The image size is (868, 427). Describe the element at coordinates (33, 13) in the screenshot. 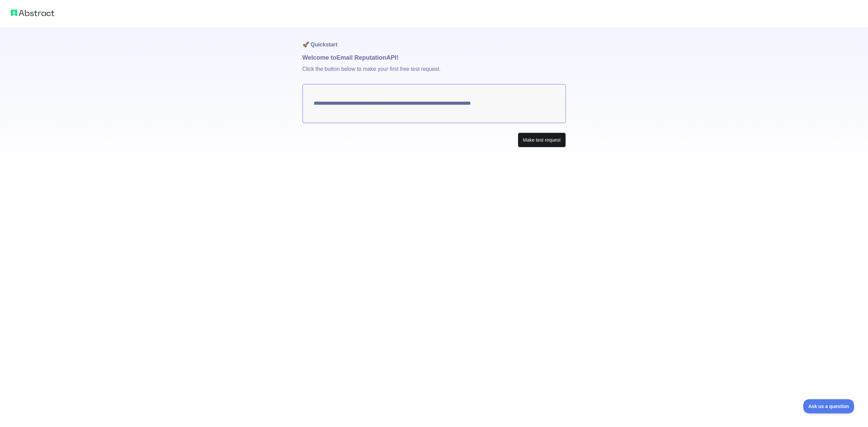

I see `img: Abstract logo` at that location.